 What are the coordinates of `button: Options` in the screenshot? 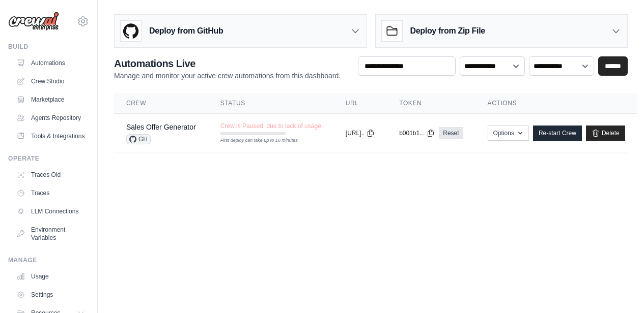 It's located at (508, 134).